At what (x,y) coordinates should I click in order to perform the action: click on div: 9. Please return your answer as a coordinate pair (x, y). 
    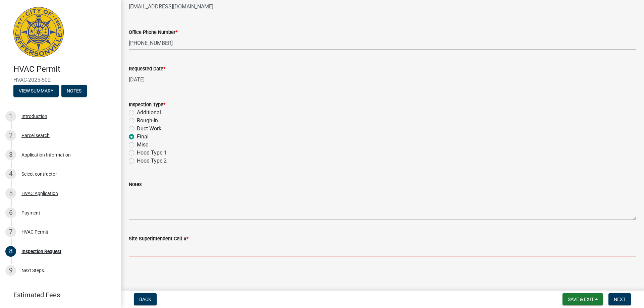
    Looking at the image, I should click on (11, 270).